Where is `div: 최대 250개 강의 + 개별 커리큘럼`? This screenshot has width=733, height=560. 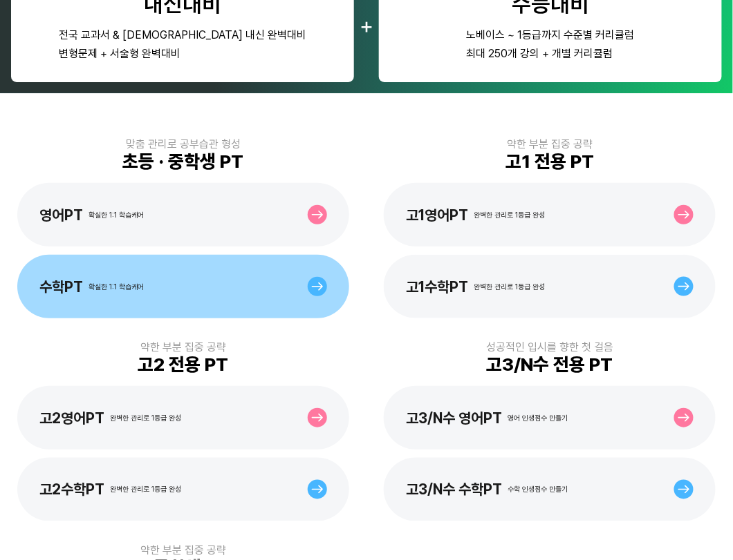 div: 최대 250개 강의 + 개별 커리큘럼 is located at coordinates (551, 54).